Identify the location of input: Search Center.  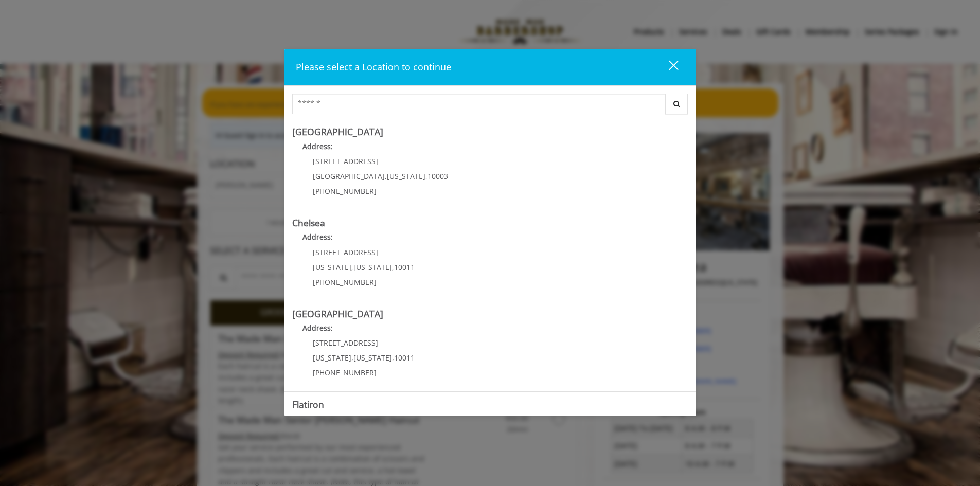
(479, 104).